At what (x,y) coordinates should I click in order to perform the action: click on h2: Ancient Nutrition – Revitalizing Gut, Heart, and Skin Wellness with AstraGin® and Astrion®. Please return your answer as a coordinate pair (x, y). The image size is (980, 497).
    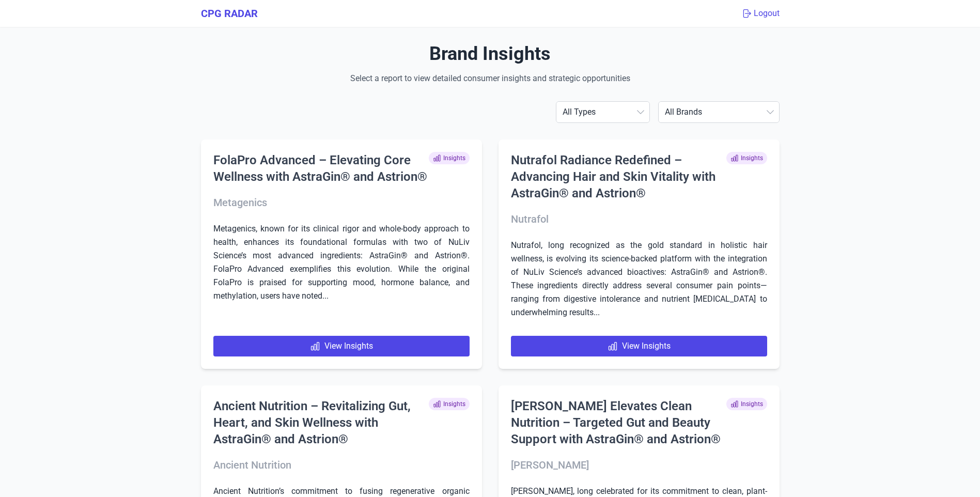
    Looking at the image, I should click on (321, 422).